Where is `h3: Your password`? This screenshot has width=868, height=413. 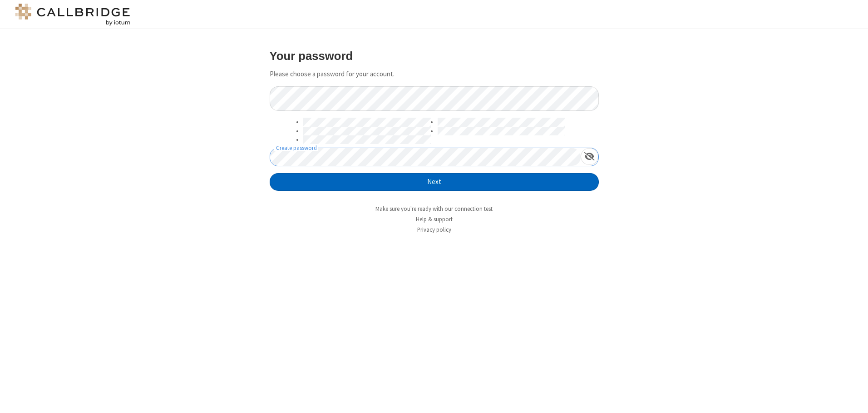 h3: Your password is located at coordinates (434, 56).